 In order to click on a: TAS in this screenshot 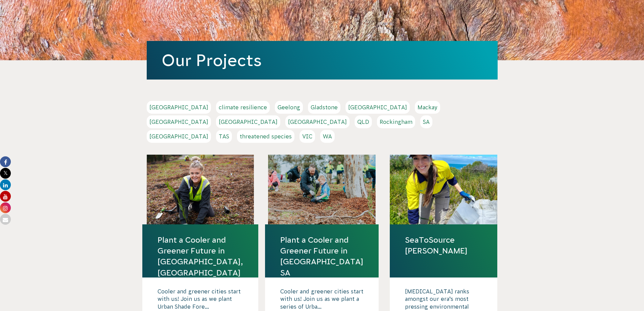, I will do `click(224, 136)`.